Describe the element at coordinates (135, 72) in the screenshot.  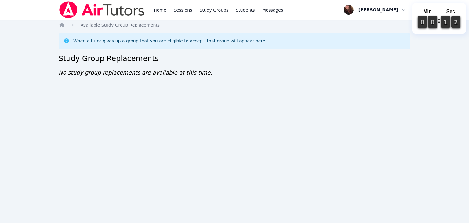
I see `span: No study group replacements are available at this time.` at that location.